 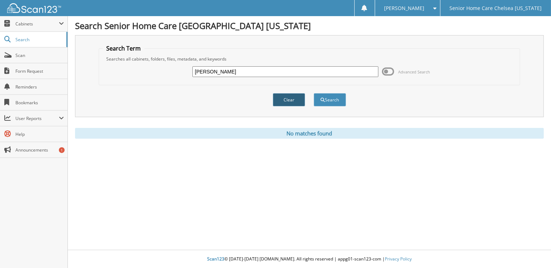 I want to click on div: Searches all cabinets, folders, files, metadata, and keywords, so click(x=309, y=59).